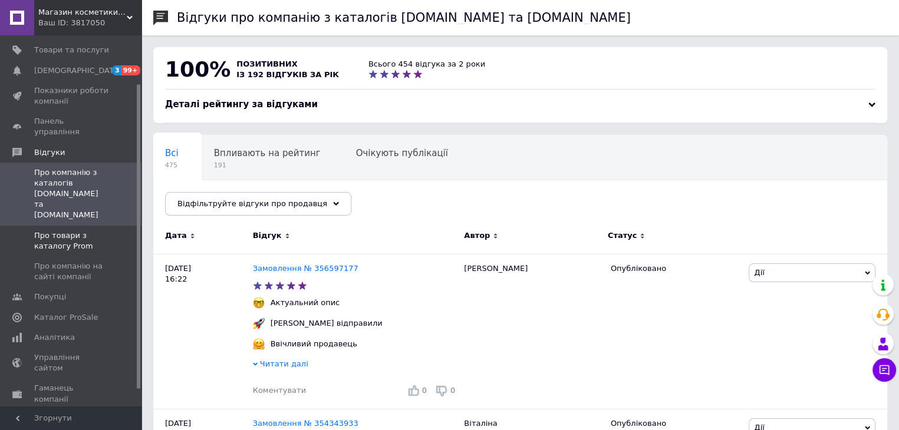 Image resolution: width=899 pixels, height=430 pixels. What do you see at coordinates (288, 74) in the screenshot?
I see `span: із 192 відгуків за рік` at bounding box center [288, 74].